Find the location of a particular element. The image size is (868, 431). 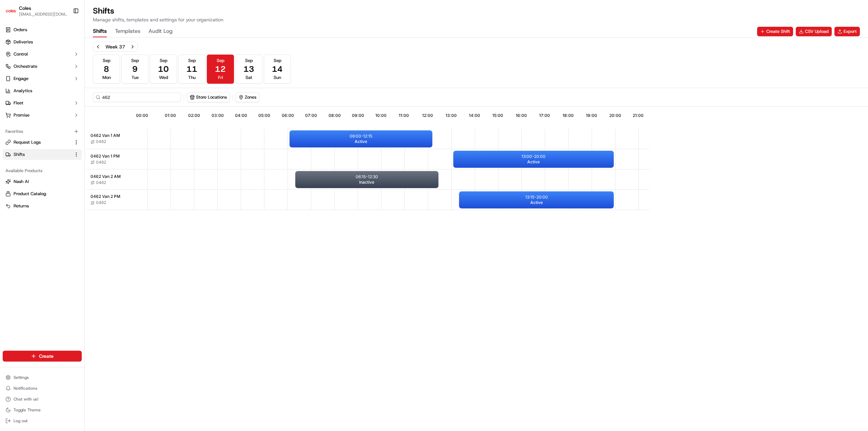

span: 14 is located at coordinates (278, 69).